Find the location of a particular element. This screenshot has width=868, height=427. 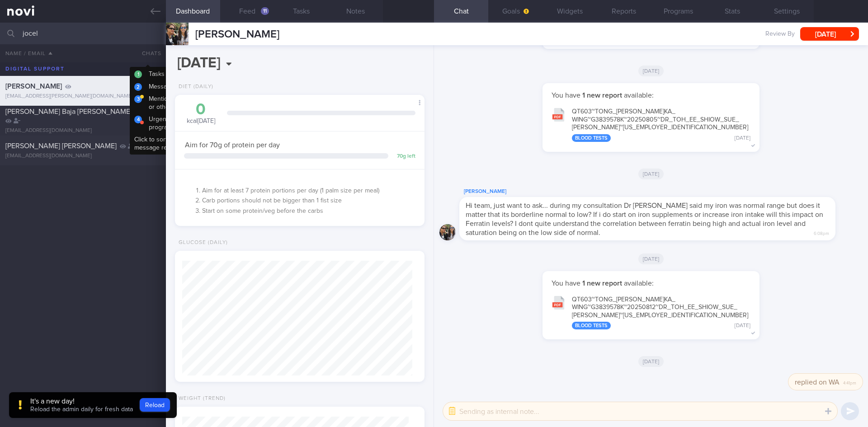

span: 6:08pm is located at coordinates (822, 232).